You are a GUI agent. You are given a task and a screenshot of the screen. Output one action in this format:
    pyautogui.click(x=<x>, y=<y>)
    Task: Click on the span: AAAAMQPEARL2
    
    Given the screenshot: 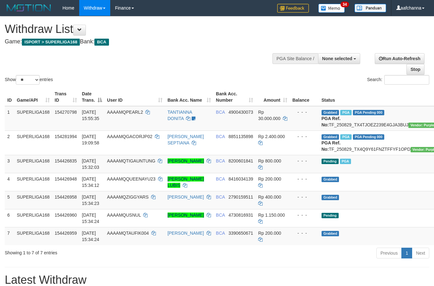 What is the action you would take?
    pyautogui.click(x=125, y=112)
    